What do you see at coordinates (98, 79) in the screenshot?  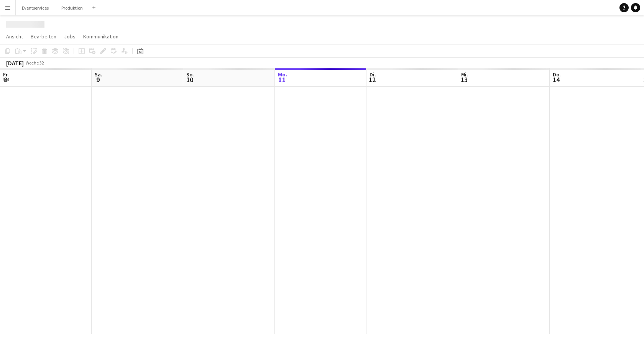 I see `span: 9` at bounding box center [98, 79].